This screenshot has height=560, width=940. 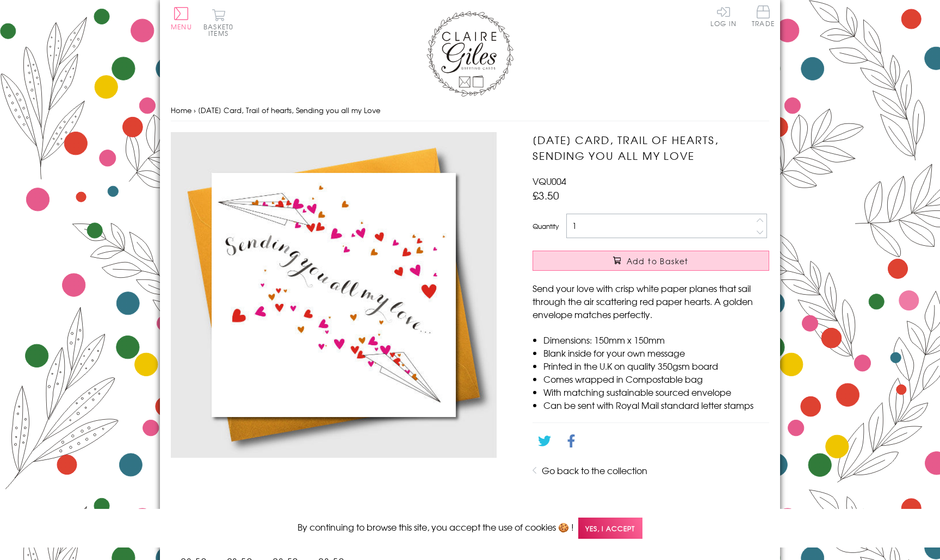 What do you see at coordinates (651, 260) in the screenshot?
I see `button: Add to Basket` at bounding box center [651, 260].